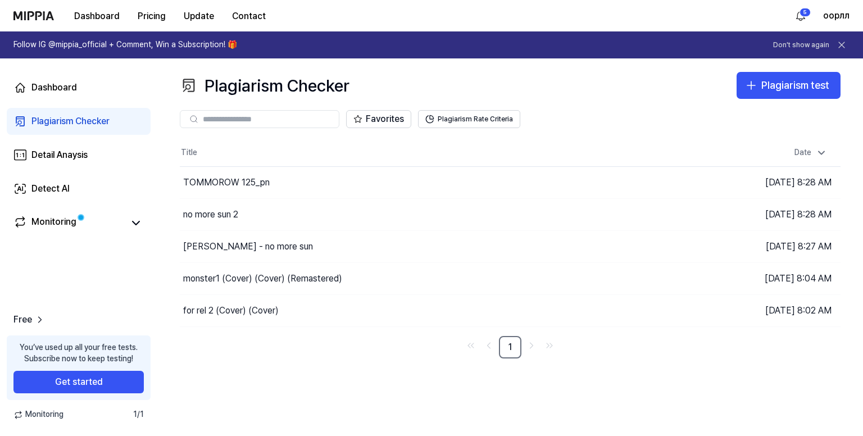  I want to click on div: 5, so click(805, 12).